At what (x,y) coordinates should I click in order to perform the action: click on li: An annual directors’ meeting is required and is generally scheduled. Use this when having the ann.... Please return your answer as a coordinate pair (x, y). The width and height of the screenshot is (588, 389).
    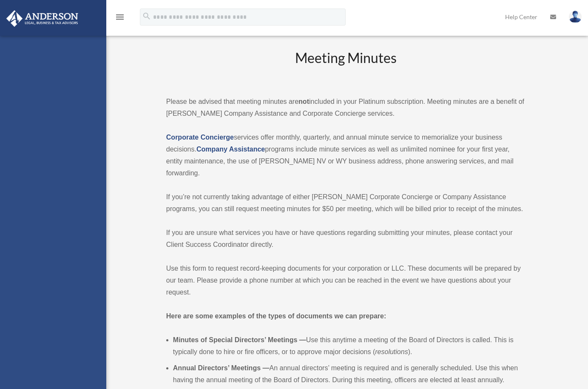
    Looking at the image, I should click on (350, 374).